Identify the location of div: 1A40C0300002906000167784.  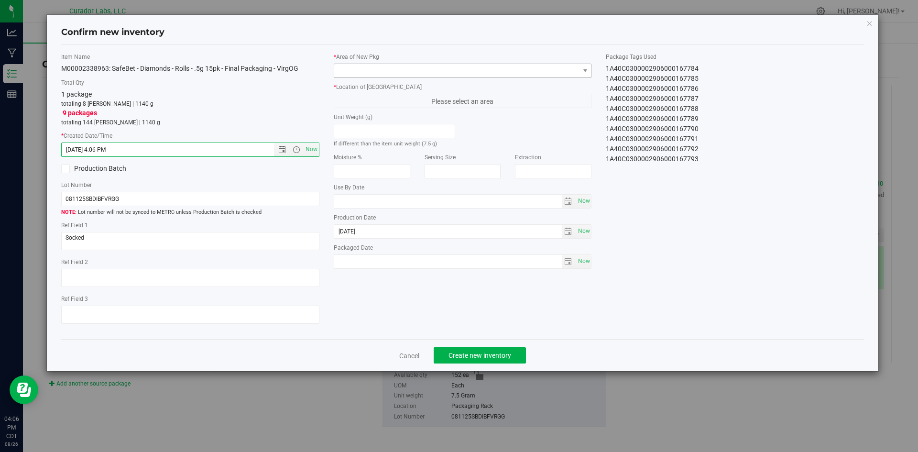
(735, 68).